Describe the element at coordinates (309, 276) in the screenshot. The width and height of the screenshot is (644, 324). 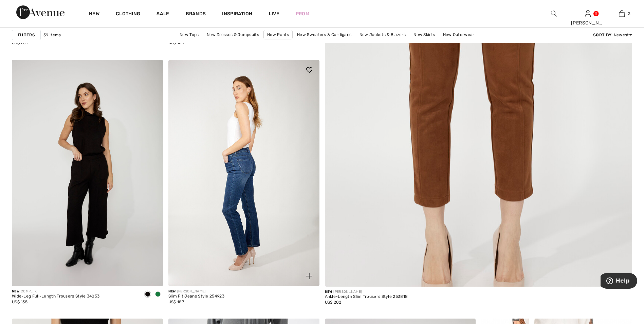
I see `img: plus_v2.svg` at that location.